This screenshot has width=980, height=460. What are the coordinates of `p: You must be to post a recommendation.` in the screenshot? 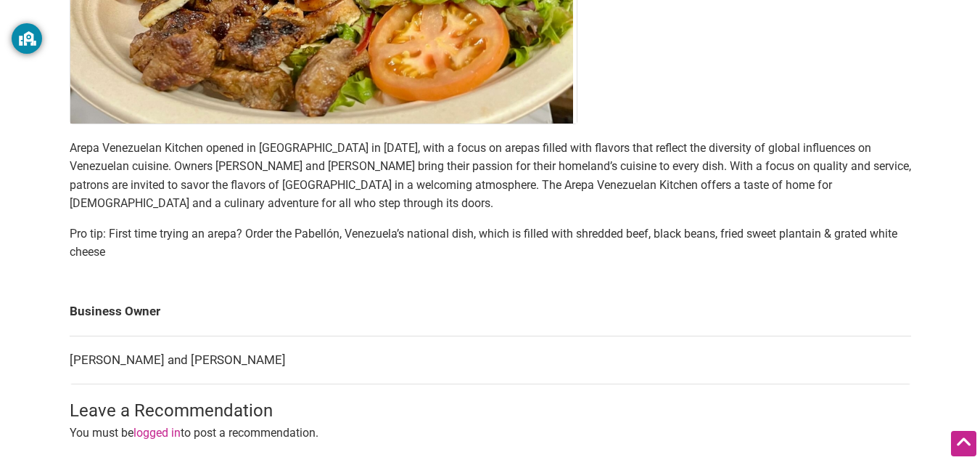 It's located at (491, 433).